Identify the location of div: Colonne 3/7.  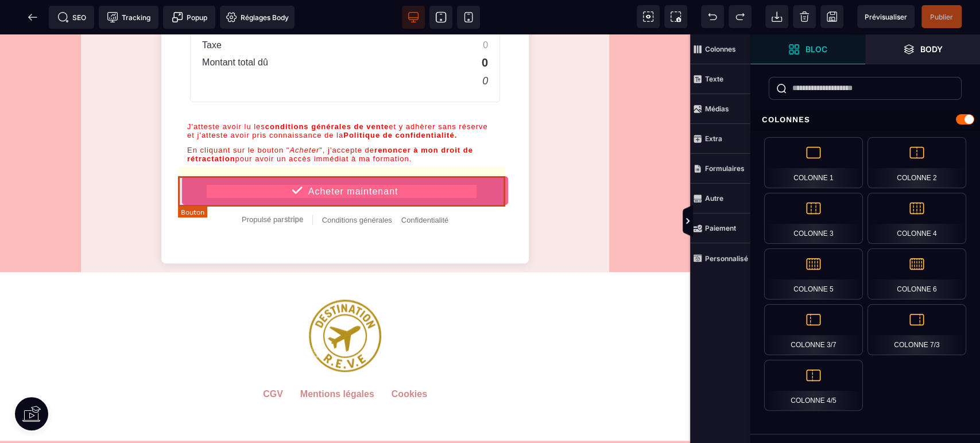
(814, 330).